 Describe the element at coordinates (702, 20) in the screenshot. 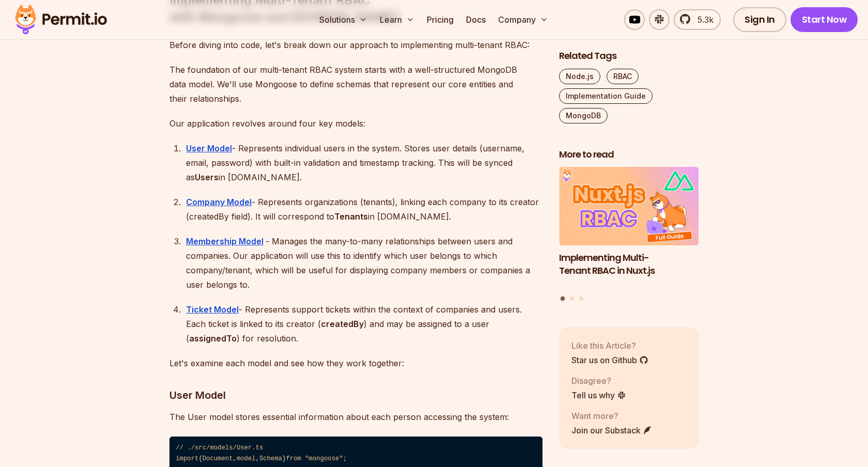

I see `span: 5.3k` at that location.